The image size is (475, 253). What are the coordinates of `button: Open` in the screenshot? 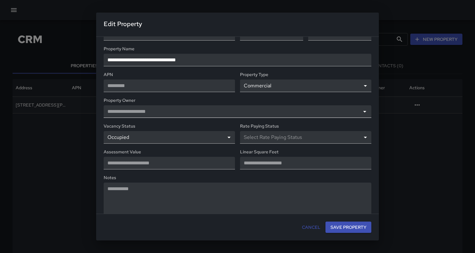 It's located at (365, 111).